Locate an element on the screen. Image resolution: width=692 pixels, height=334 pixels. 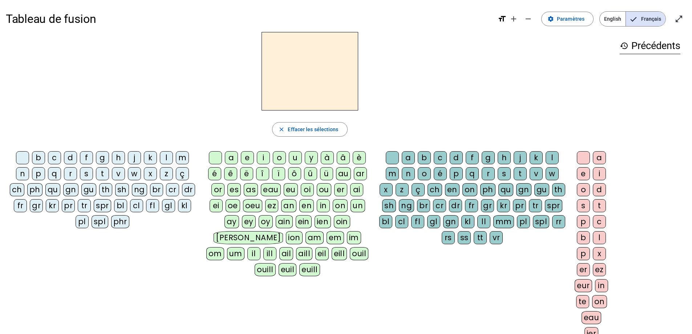
mat-icon: add is located at coordinates (514, 19).